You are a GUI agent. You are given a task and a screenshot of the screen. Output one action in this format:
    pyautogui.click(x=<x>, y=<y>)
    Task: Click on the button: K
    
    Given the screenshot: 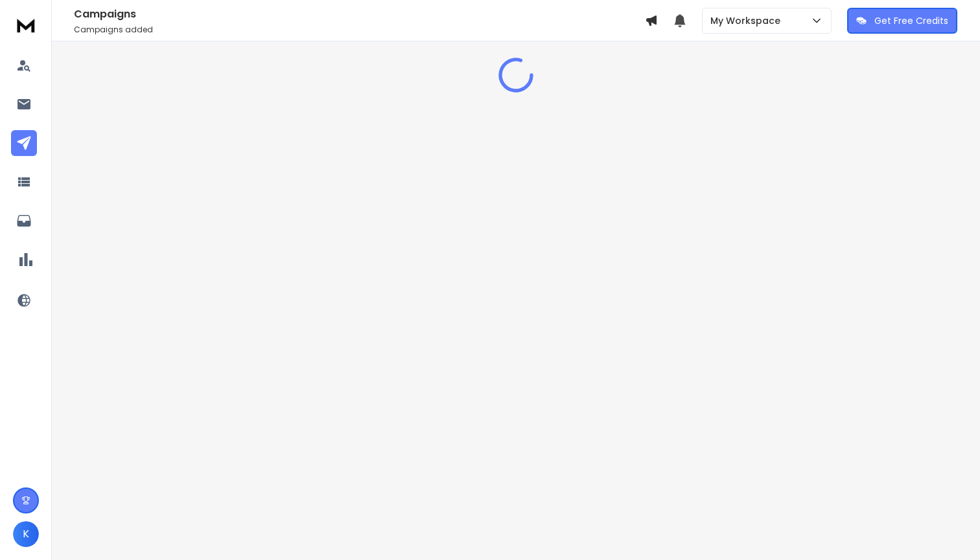 What is the action you would take?
    pyautogui.click(x=26, y=535)
    